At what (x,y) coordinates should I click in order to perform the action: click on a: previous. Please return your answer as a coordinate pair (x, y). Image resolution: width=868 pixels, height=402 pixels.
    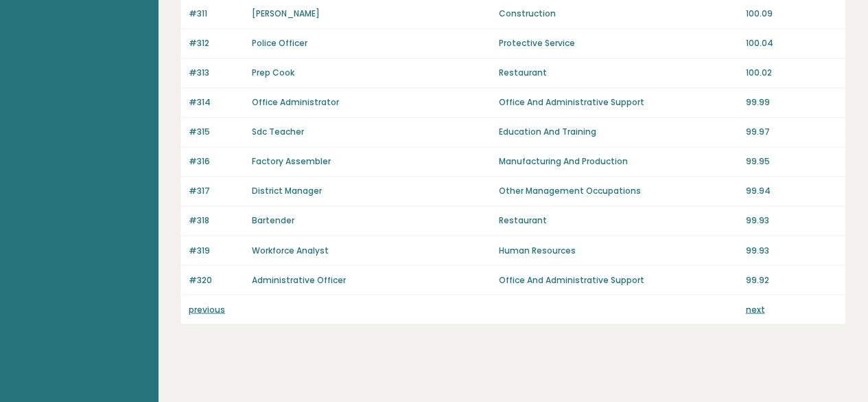
    Looking at the image, I should click on (207, 308).